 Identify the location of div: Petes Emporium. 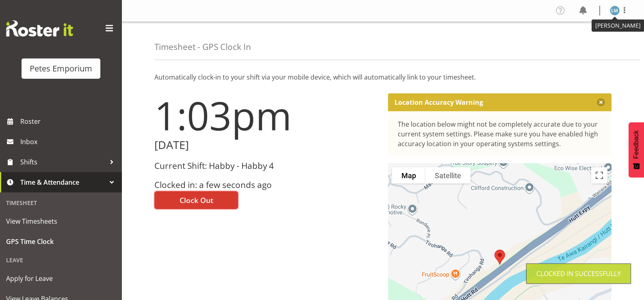
(61, 69).